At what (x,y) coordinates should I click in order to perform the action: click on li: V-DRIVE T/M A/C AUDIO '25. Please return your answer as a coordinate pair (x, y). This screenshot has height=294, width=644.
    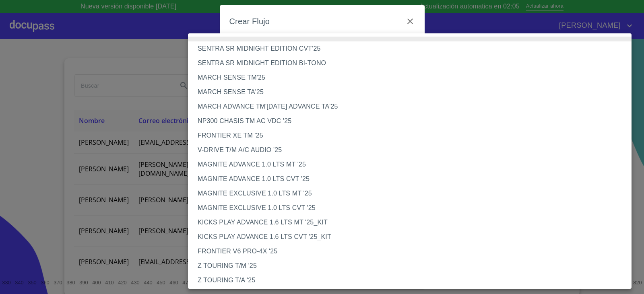
    Looking at the image, I should click on (412, 150).